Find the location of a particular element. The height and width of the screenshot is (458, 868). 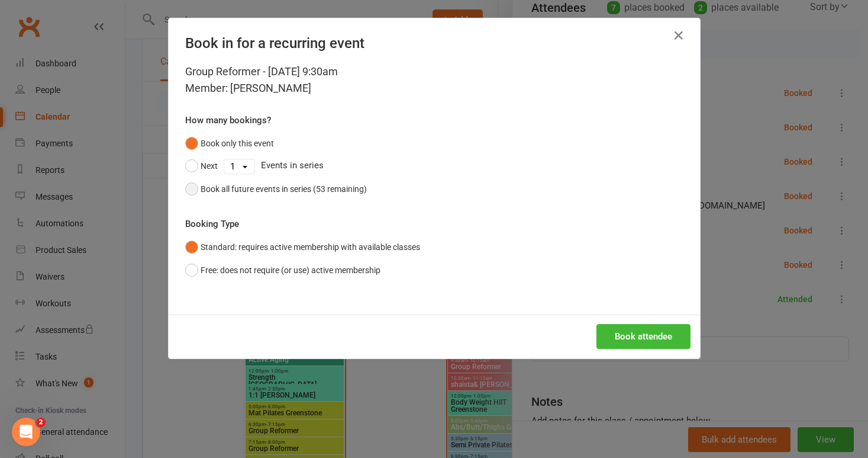

button: Book all future events in series (53 remaining) is located at coordinates (275, 189).